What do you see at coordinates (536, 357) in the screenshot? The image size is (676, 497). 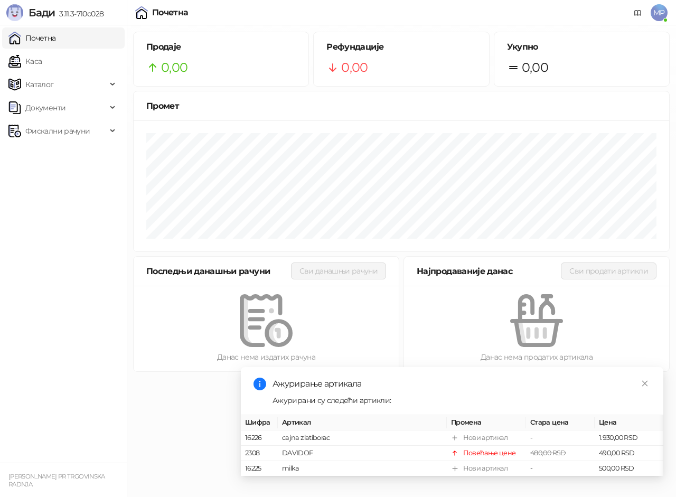 I see `div: Данас нема продатих артикала` at bounding box center [536, 357].